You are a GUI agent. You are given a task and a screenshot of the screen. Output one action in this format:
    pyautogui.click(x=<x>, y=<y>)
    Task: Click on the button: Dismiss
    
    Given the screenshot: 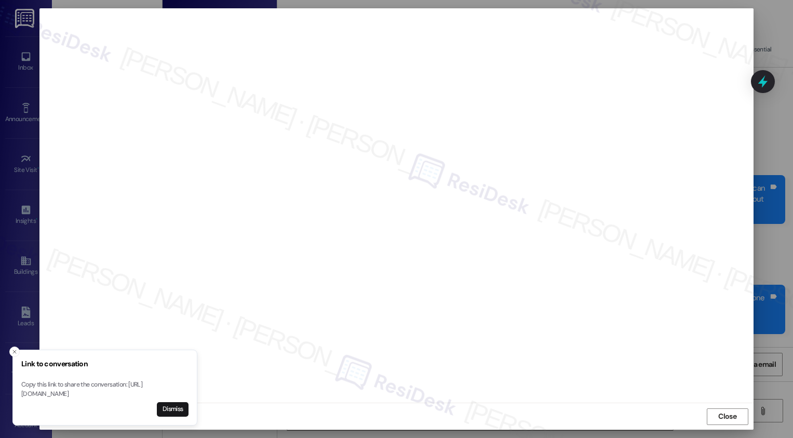 What is the action you would take?
    pyautogui.click(x=172, y=409)
    